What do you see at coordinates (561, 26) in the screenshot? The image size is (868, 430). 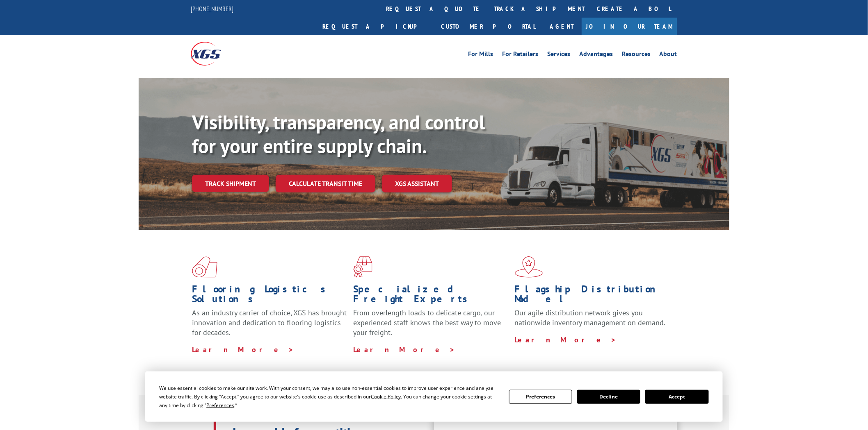 I see `a: Agent` at bounding box center [561, 26].